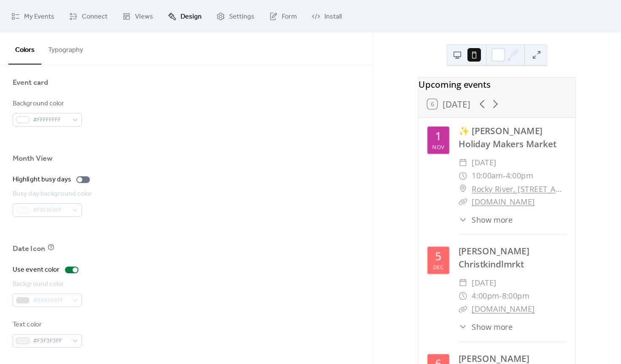 The width and height of the screenshot is (621, 364). Describe the element at coordinates (438, 136) in the screenshot. I see `div: 1` at that location.